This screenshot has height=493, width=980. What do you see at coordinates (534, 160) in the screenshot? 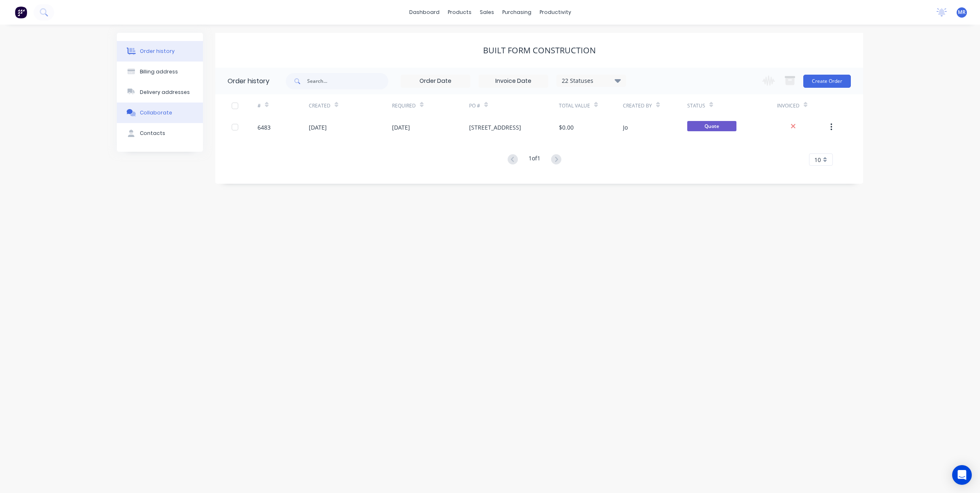
I see `div: 1 of 1` at bounding box center [534, 160].